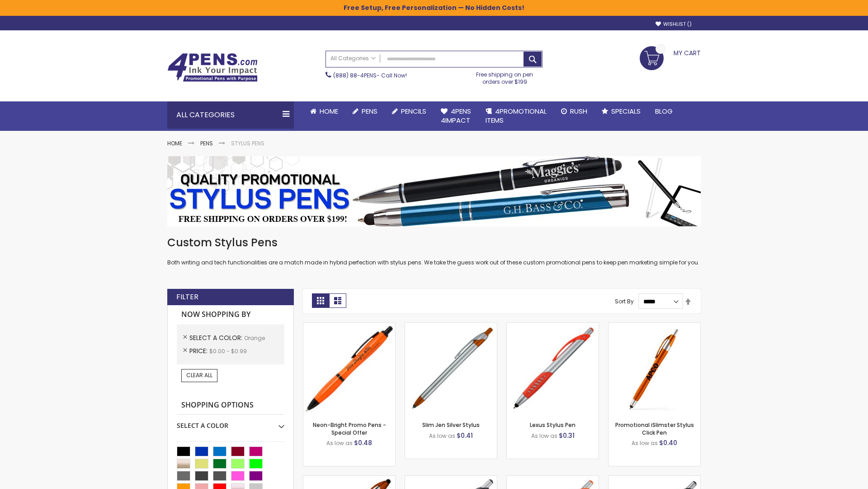  I want to click on a: Boston Silver Stylus Pen-Orange, so click(553, 479).